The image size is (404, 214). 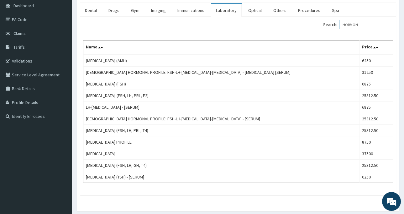 What do you see at coordinates (114, 10) in the screenshot?
I see `a: Drugs` at bounding box center [114, 10].